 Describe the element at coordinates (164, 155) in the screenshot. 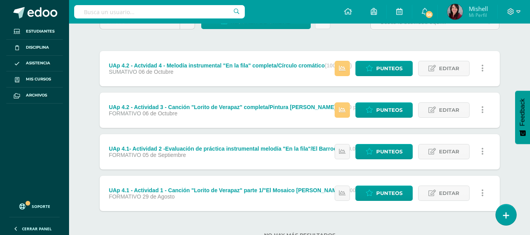

I see `span: 05 de Septiembre` at that location.